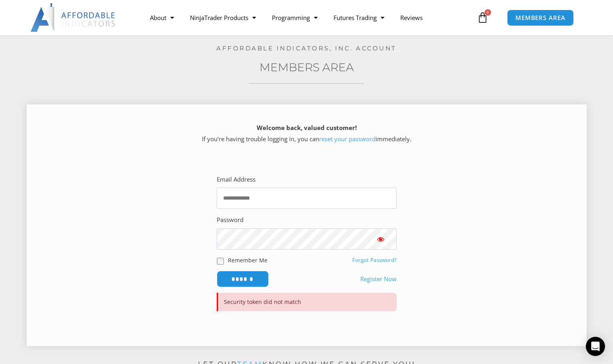 The height and width of the screenshot is (364, 613). I want to click on span: MEMBERS AREA, so click(540, 17).